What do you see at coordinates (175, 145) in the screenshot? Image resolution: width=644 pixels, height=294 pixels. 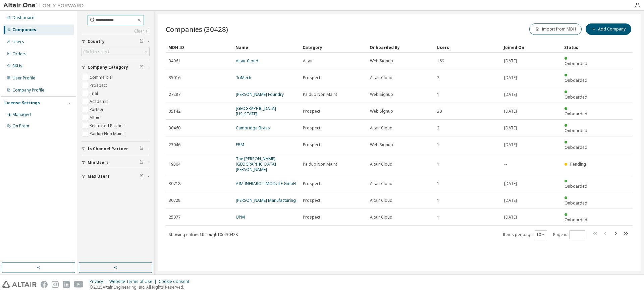 I see `span: 23046` at bounding box center [175, 145].